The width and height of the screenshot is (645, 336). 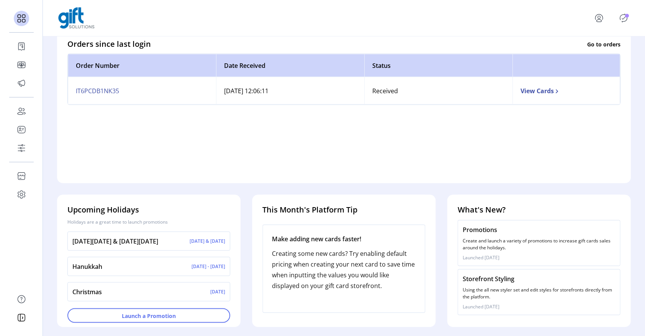 What do you see at coordinates (149, 315) in the screenshot?
I see `button: Launch a Promotion` at bounding box center [149, 315].